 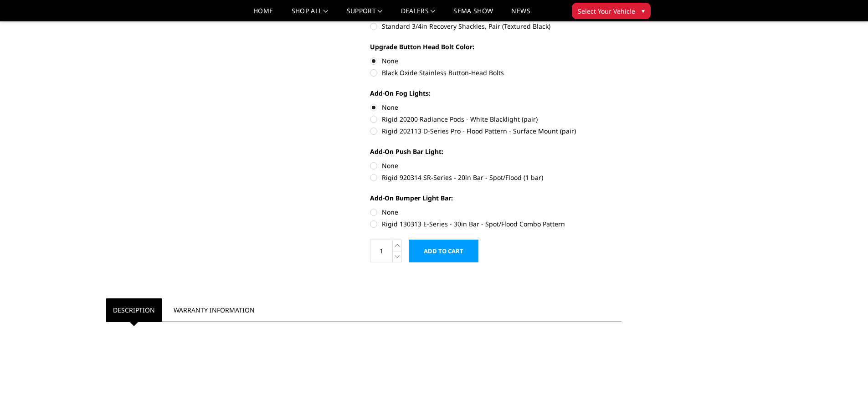 I want to click on label: Black Oxide Stainless Button-Head Bolts, so click(x=496, y=72).